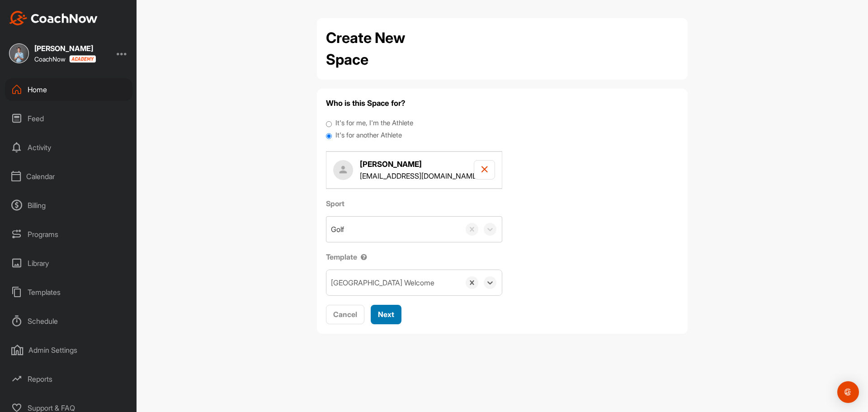 The height and width of the screenshot is (412, 868). What do you see at coordinates (54, 18) in the screenshot?
I see `img: CoachNow` at bounding box center [54, 18].